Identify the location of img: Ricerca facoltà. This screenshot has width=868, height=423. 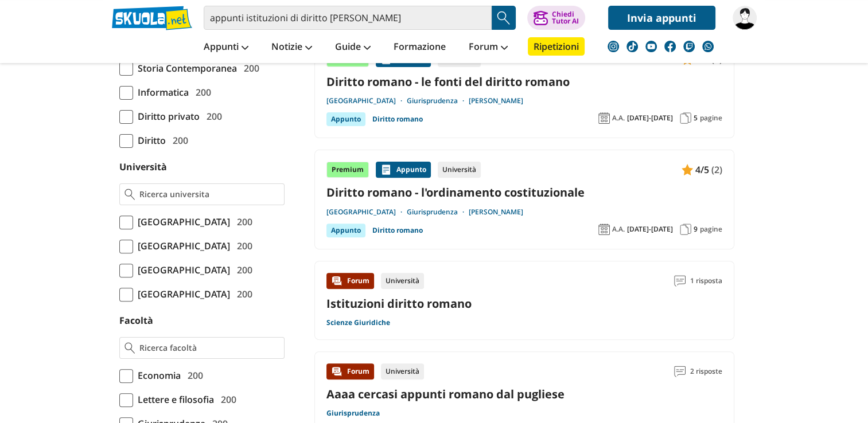
(130, 348).